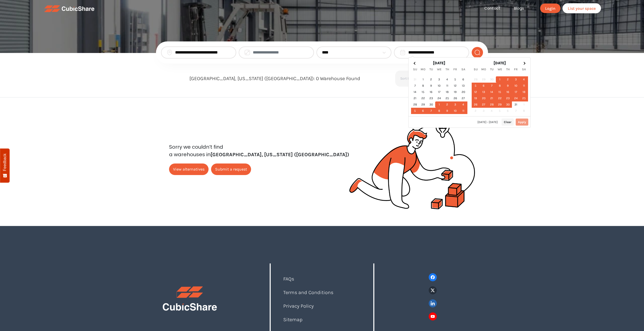 The width and height of the screenshot is (644, 331). What do you see at coordinates (189, 299) in the screenshot?
I see `img: footerLogo.png` at bounding box center [189, 299].